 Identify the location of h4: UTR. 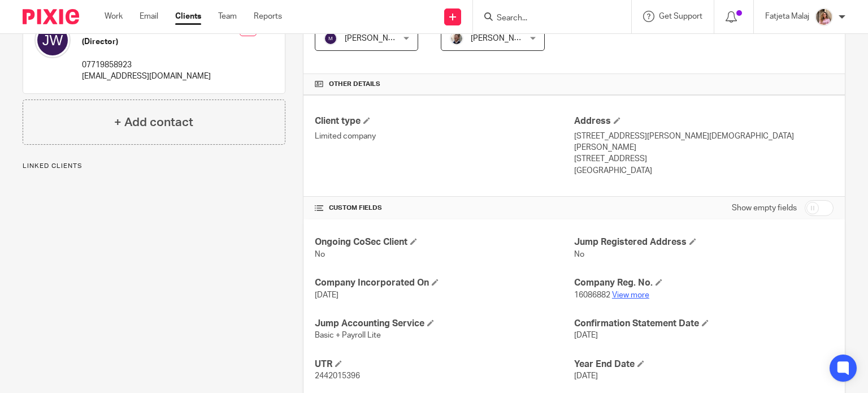
(444, 364).